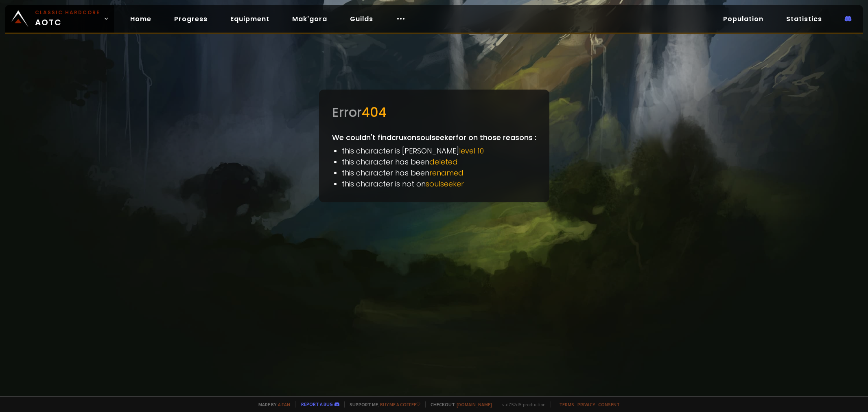  What do you see at coordinates (443, 162) in the screenshot?
I see `span: deleted` at bounding box center [443, 162].